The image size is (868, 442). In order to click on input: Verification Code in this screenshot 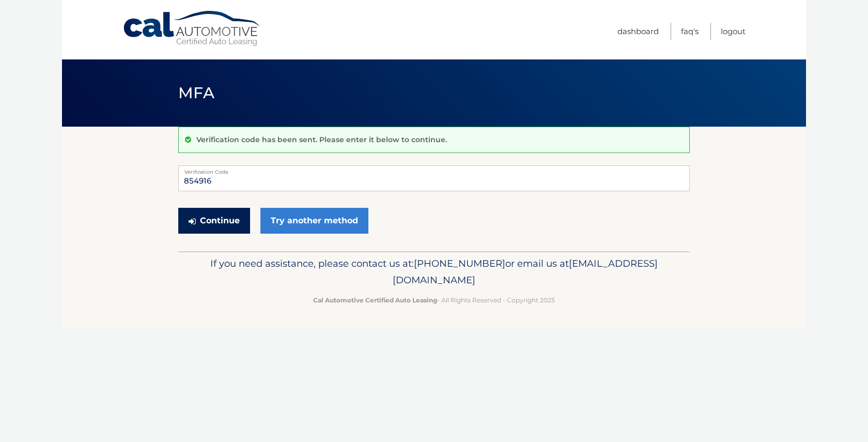, I will do `click(434, 178)`.